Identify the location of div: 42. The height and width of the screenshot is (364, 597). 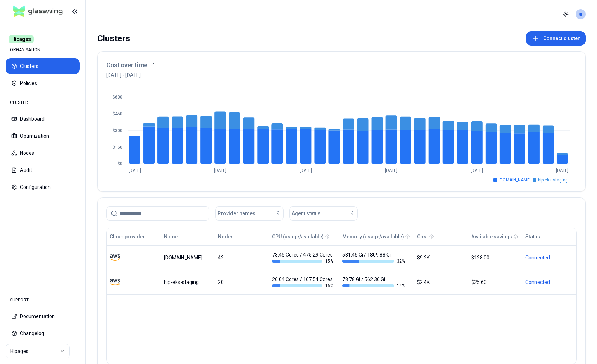
(242, 258).